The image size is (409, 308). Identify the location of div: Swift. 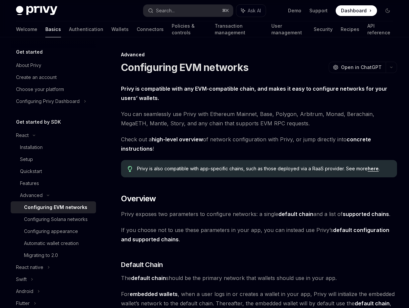
(21, 279).